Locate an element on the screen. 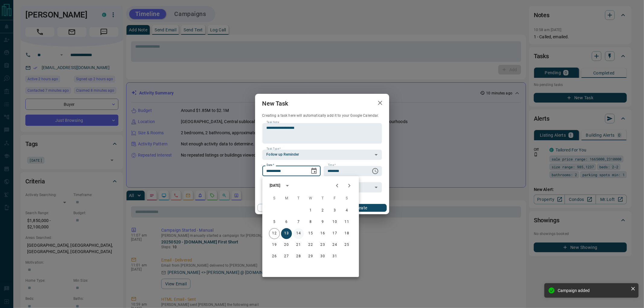 This screenshot has width=644, height=308. button: 17 is located at coordinates (334, 234).